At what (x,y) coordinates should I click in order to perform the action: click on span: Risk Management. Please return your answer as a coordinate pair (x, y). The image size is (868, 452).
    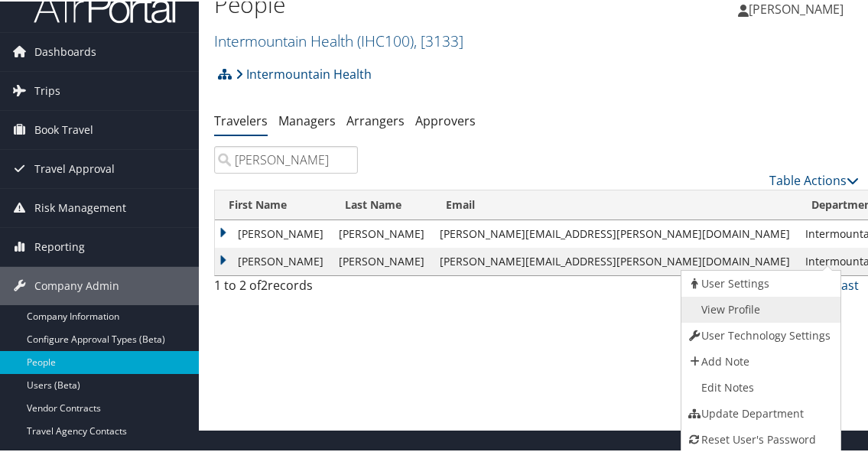
    Looking at the image, I should click on (80, 206).